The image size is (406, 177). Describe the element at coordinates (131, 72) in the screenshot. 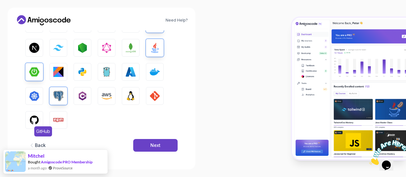

I see `img: Azure` at that location.